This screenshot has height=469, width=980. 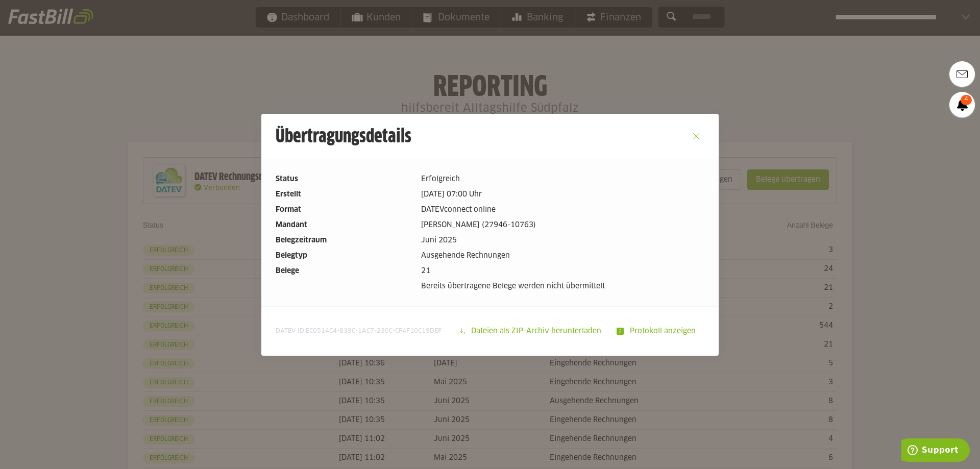 What do you see at coordinates (563, 210) in the screenshot?
I see `dd: DATEVconnect online` at bounding box center [563, 210].